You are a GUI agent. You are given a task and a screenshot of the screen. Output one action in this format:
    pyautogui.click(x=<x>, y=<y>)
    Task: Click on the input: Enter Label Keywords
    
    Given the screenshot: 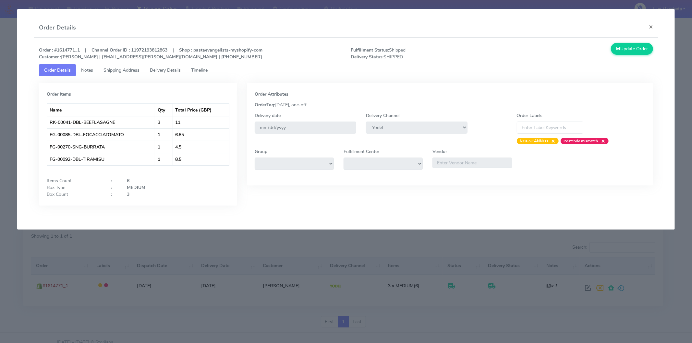 What is the action you would take?
    pyautogui.click(x=550, y=127)
    